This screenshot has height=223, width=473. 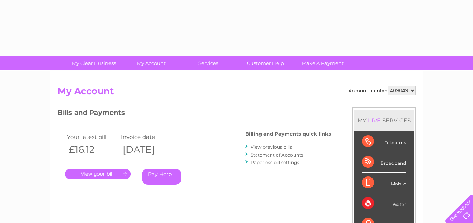 I want to click on h2: My Account, so click(x=237, y=93).